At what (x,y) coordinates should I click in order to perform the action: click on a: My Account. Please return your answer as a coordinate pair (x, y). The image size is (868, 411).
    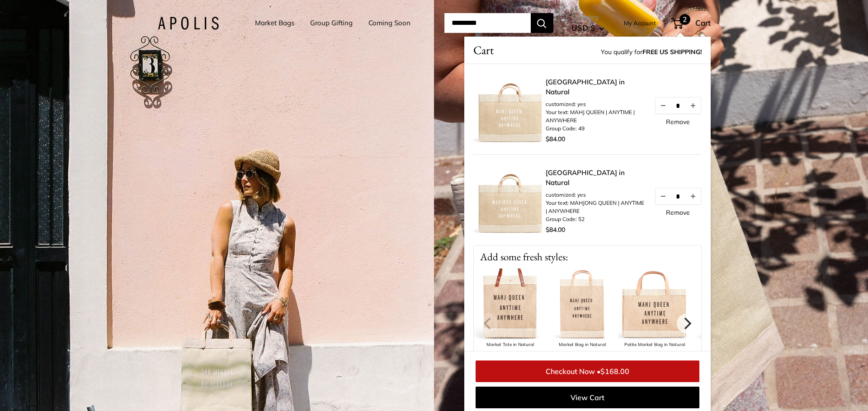
    Looking at the image, I should click on (639, 23).